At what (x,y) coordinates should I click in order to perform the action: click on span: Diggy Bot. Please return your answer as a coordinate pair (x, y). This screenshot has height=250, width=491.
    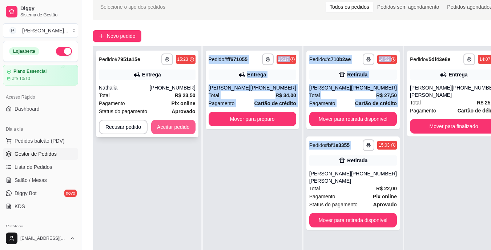
    Looking at the image, I should click on (25, 193).